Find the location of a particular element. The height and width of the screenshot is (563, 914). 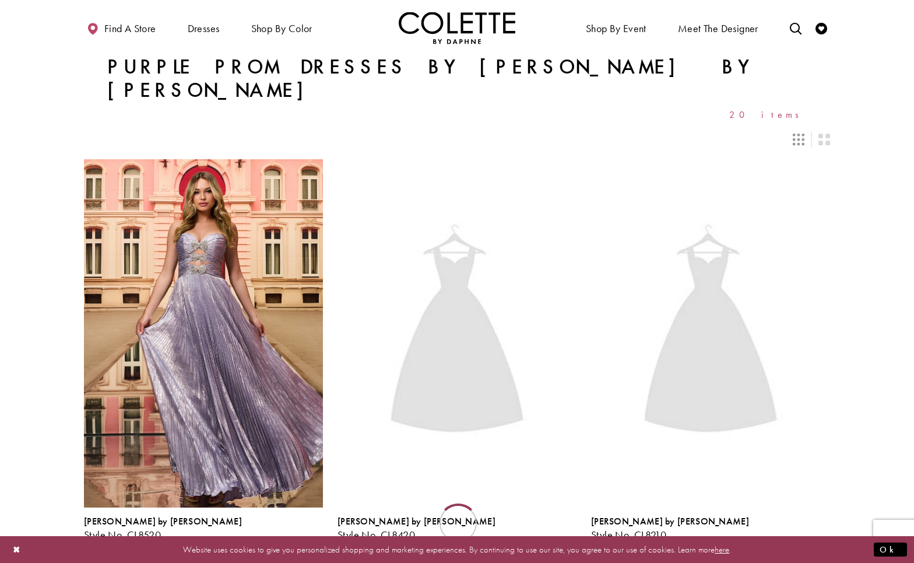

span: Switch layout to 2 columns is located at coordinates (824, 139).